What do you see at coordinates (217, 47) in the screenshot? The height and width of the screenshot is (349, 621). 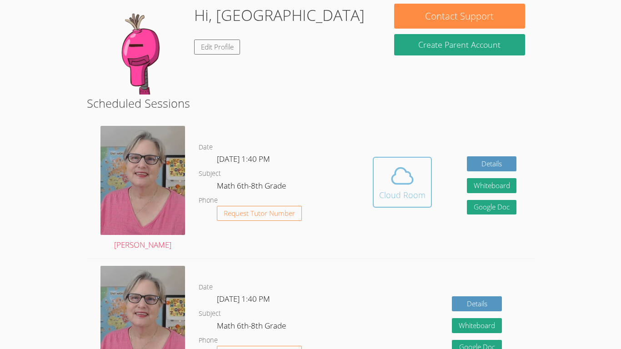 I see `a: Edit Profile` at bounding box center [217, 47].